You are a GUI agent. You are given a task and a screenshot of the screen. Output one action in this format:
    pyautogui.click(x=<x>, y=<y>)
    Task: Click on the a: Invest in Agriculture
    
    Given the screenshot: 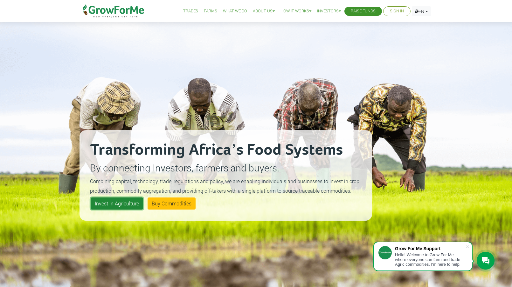 What is the action you would take?
    pyautogui.click(x=117, y=204)
    